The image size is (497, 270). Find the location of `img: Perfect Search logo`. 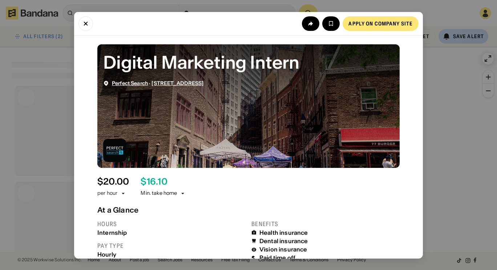

img: Perfect Search logo is located at coordinates (115, 150).